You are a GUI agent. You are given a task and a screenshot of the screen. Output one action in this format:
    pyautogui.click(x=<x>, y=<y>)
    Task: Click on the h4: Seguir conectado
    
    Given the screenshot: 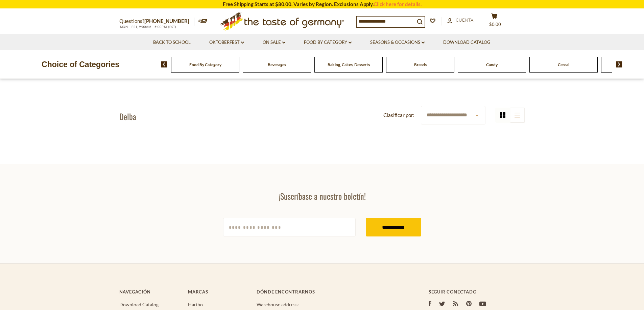 What is the action you would take?
    pyautogui.click(x=477, y=292)
    